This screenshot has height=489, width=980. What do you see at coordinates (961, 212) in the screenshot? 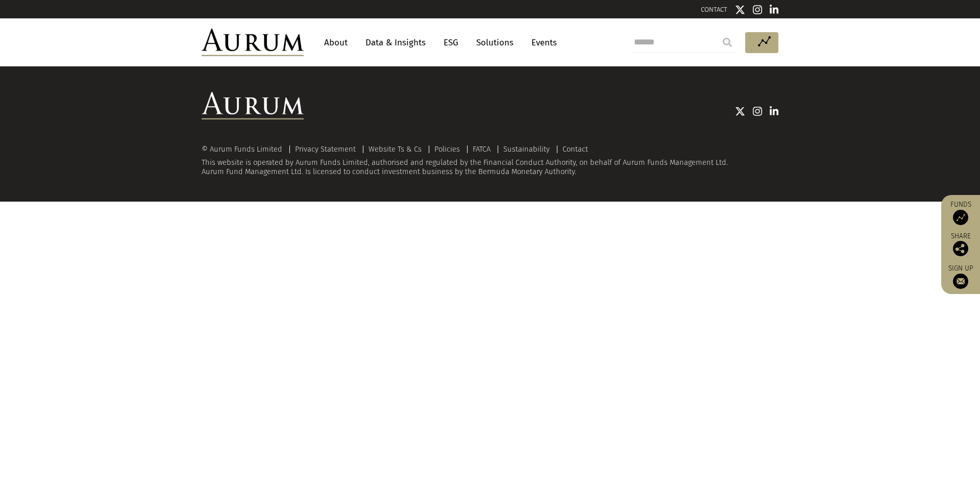
I see `a: Funds` at bounding box center [961, 212].